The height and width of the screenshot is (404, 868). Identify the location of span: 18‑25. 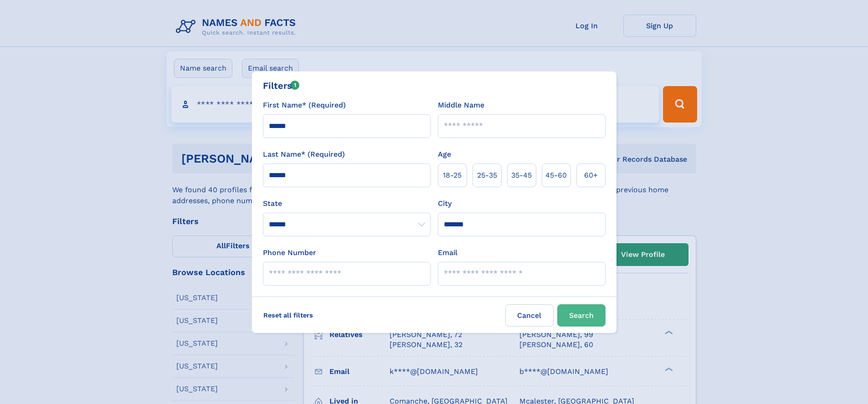
(452, 176).